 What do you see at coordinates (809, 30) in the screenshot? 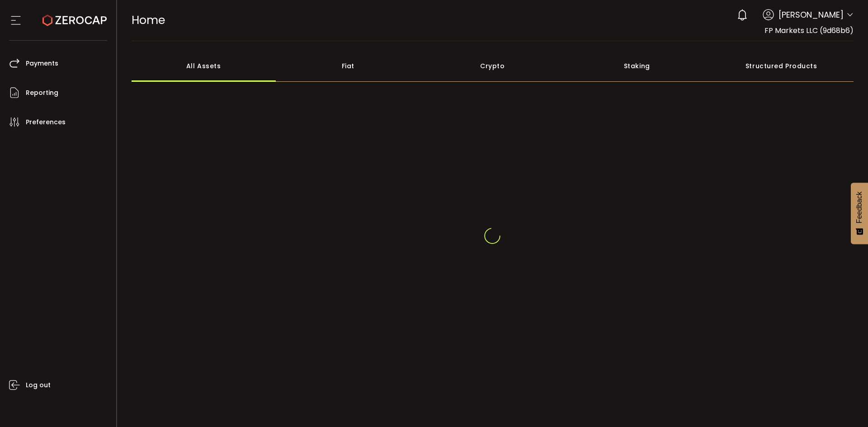
I see `span: FP Markets LLC (9d68b6)` at bounding box center [809, 30].